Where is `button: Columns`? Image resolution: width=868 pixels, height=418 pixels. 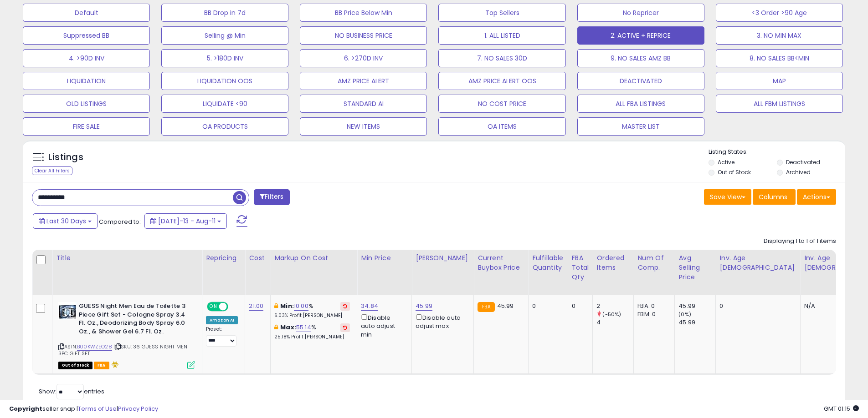
button: Columns is located at coordinates (774, 197).